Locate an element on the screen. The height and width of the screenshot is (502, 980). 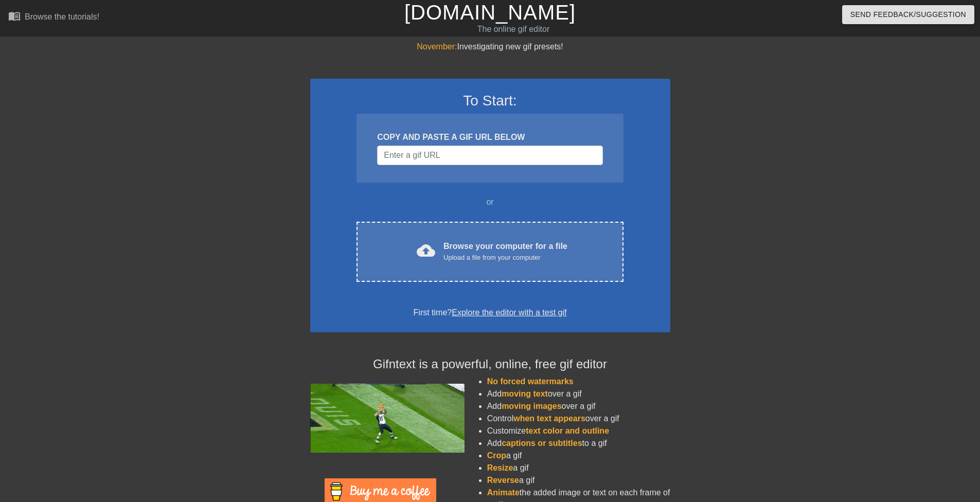
button: Send Feedback/Suggestion is located at coordinates (908, 14).